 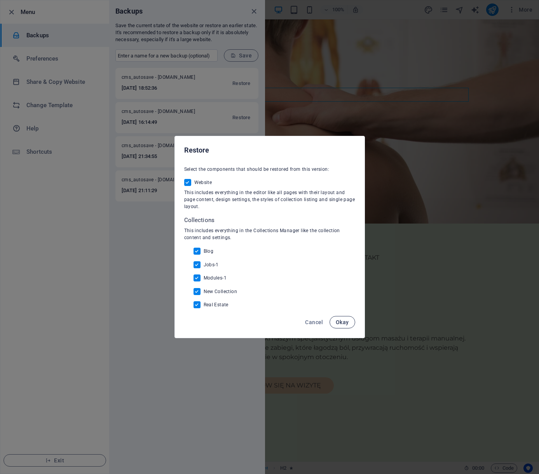 What do you see at coordinates (220, 292) in the screenshot?
I see `span: New Collection` at bounding box center [220, 292].